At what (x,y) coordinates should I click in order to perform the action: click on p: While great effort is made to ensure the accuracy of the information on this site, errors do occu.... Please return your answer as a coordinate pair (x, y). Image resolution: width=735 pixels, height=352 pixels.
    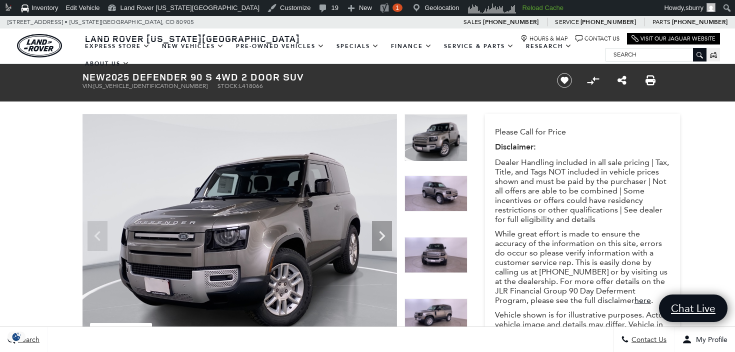
    Looking at the image, I should click on (582, 267).